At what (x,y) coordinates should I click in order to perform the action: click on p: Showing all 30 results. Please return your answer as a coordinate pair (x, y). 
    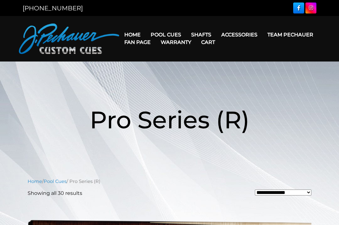
    Looking at the image, I should click on (55, 193).